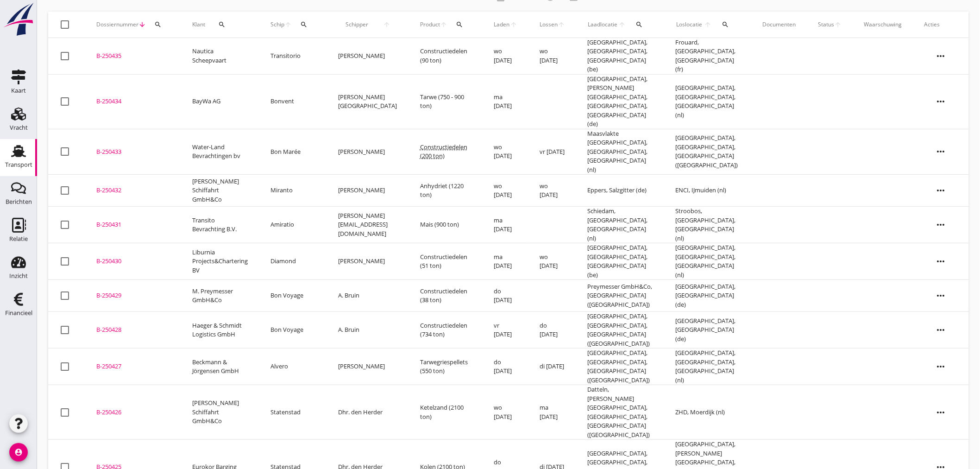 The image size is (980, 469). What do you see at coordinates (445, 330) in the screenshot?
I see `td: Constructiedelen (734 ton)` at bounding box center [445, 330].